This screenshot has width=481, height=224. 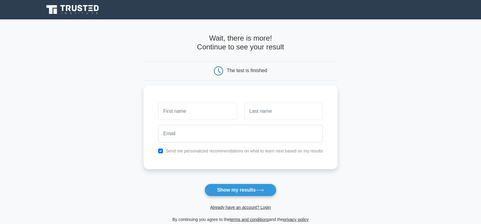 I want to click on div: By continuing you agree to the and the, so click(x=240, y=220).